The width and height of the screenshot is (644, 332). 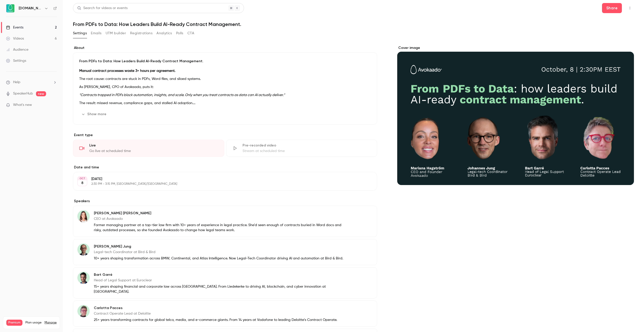 I want to click on button: Show more, so click(x=94, y=114).